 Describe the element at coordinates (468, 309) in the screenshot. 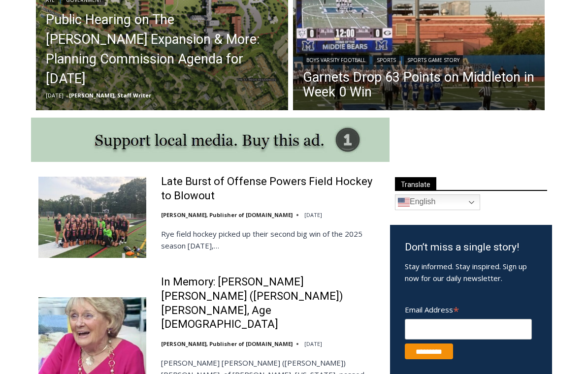

I see `label: Email Address` at that location.